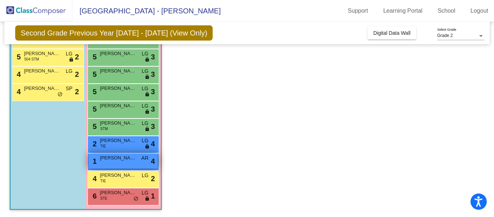 Image resolution: width=494 pixels, height=217 pixels. I want to click on span: Grade 2, so click(445, 35).